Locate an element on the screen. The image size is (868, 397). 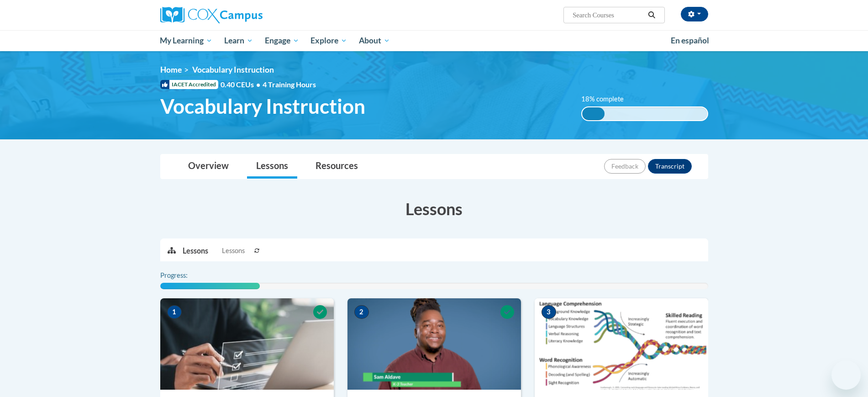
span: 3 is located at coordinates (549, 312).